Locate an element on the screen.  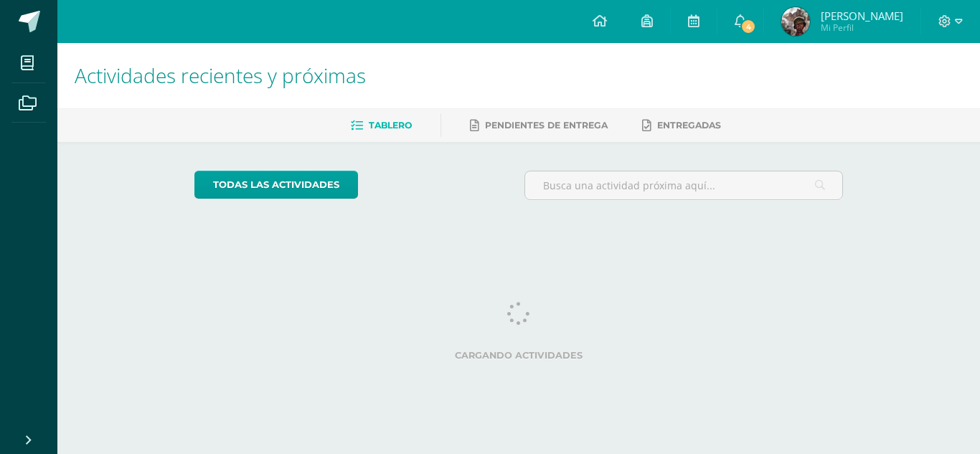
span: Tablero is located at coordinates (390, 125).